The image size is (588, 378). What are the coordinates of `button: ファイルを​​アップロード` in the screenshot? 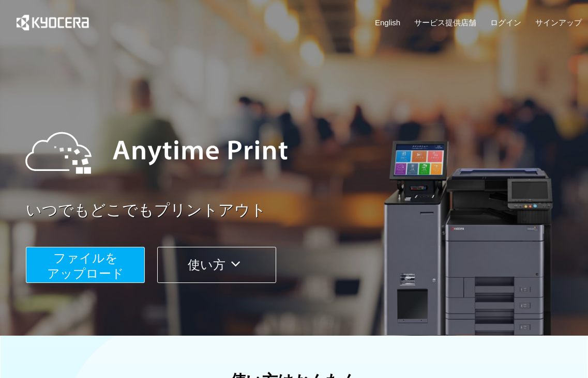 It's located at (85, 265).